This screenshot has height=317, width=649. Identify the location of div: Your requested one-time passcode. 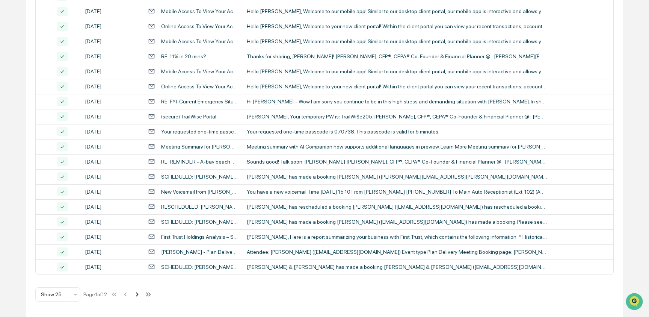
(199, 131).